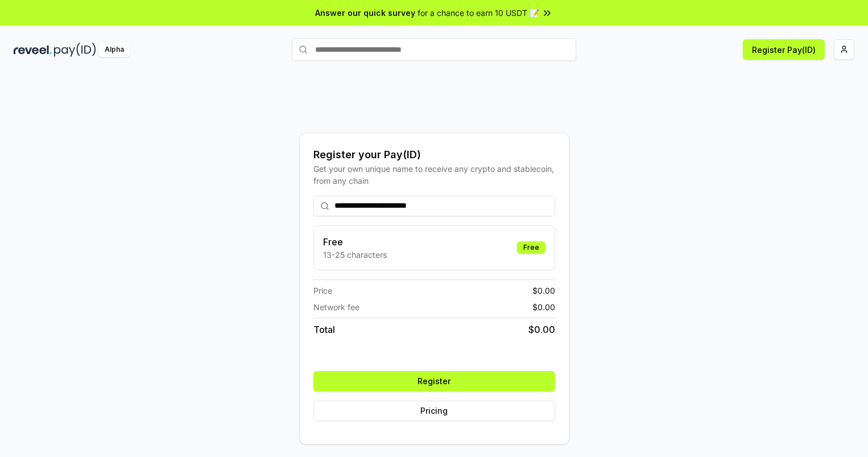  What do you see at coordinates (355, 254) in the screenshot?
I see `p: 13-25 characters` at bounding box center [355, 254].